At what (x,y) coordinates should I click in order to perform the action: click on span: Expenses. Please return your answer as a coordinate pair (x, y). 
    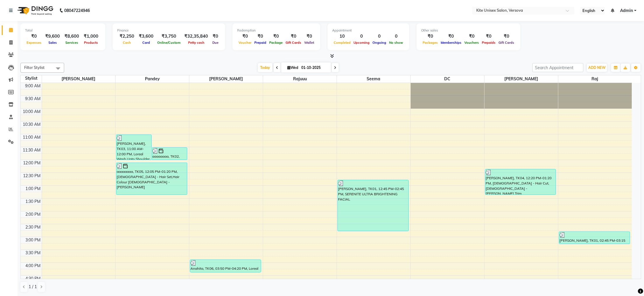
    Looking at the image, I should click on (34, 43).